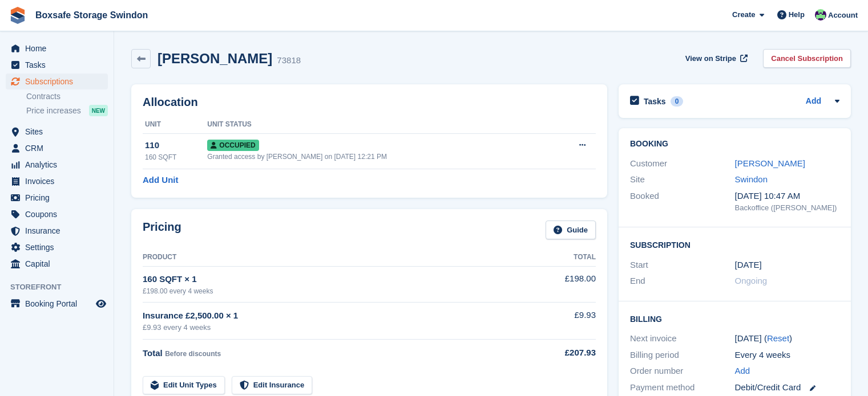 The height and width of the screenshot is (396, 868). Describe the element at coordinates (560, 284) in the screenshot. I see `td: £198.00` at that location.